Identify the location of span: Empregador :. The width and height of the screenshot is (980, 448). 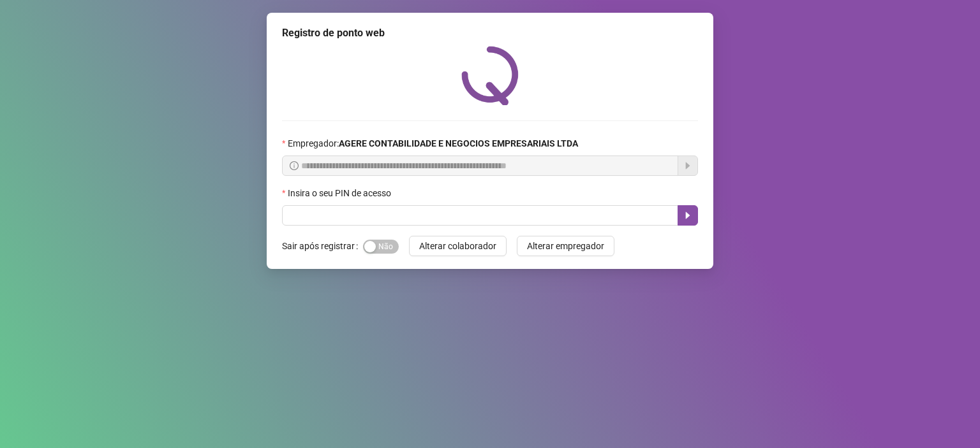
(432, 143).